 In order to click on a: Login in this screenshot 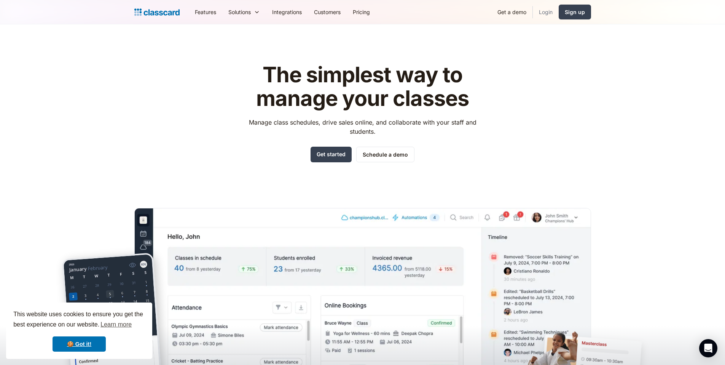, I will do `click(546, 12)`.